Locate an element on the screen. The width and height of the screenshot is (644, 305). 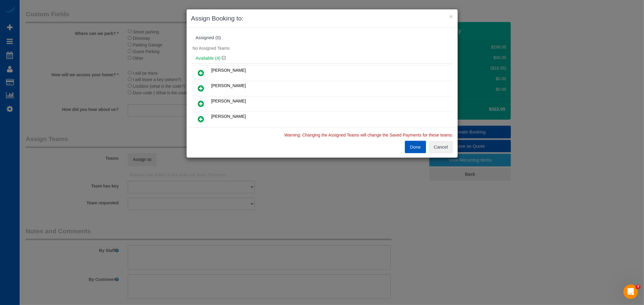
div: Assigned (0) is located at coordinates (322, 38).